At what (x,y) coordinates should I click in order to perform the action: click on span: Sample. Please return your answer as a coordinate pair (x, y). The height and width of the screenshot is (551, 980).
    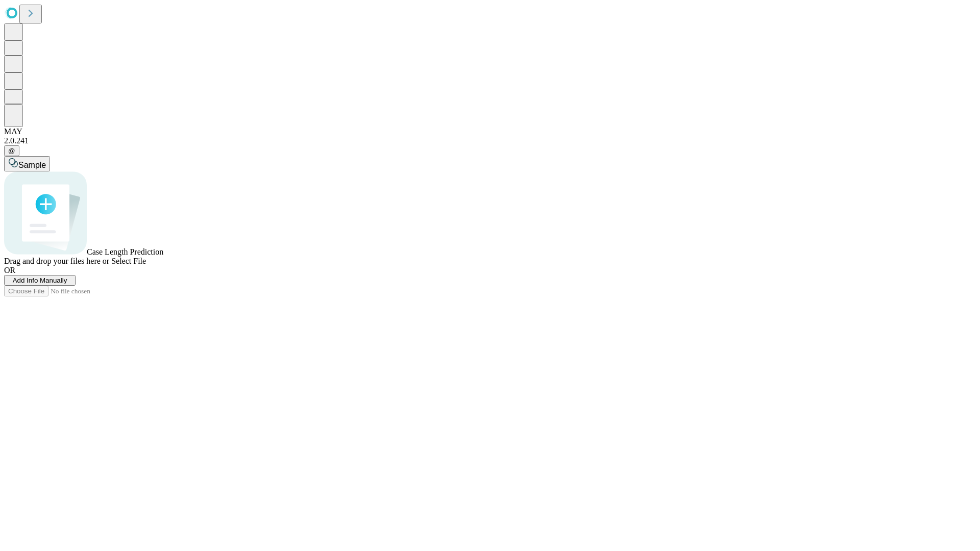
    Looking at the image, I should click on (32, 165).